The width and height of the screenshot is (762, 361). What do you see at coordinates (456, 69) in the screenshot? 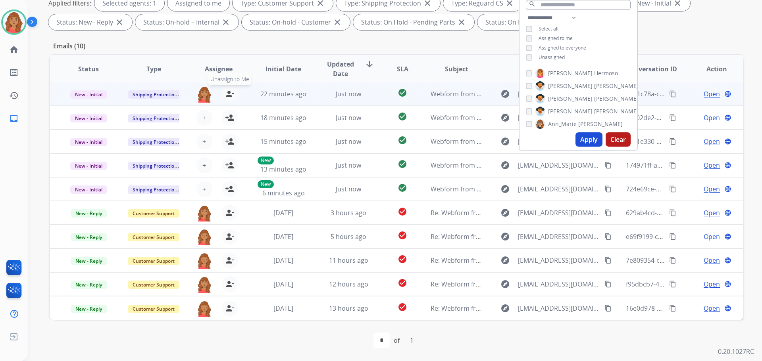
I see `span: Subject` at bounding box center [456, 69].